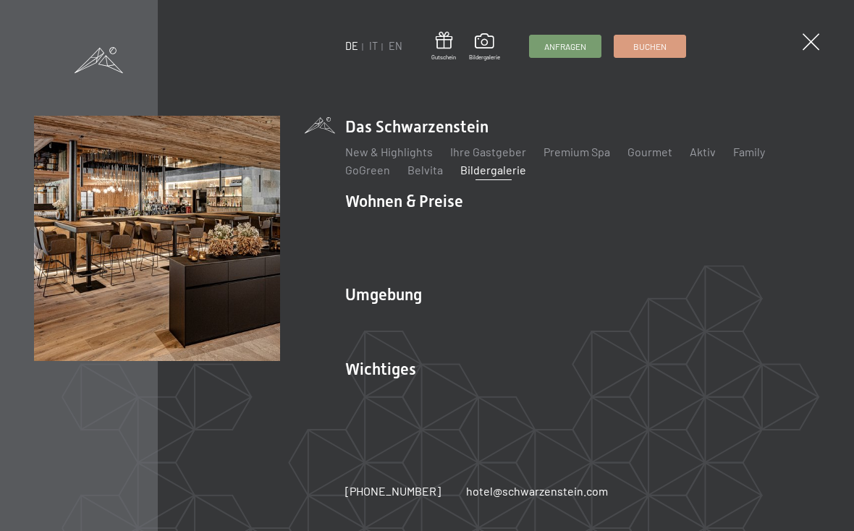 The width and height of the screenshot is (854, 531). What do you see at coordinates (352, 46) in the screenshot?
I see `a: DE` at bounding box center [352, 46].